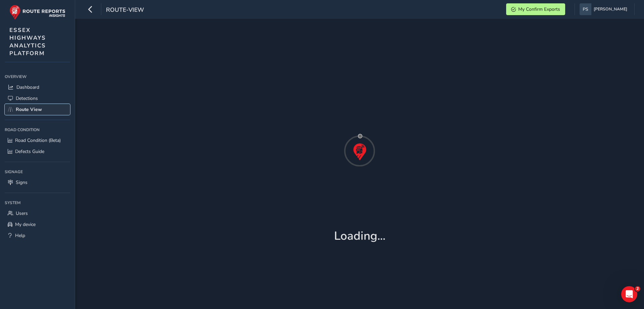  What do you see at coordinates (37, 182) in the screenshot?
I see `a: Signs` at bounding box center [37, 182].